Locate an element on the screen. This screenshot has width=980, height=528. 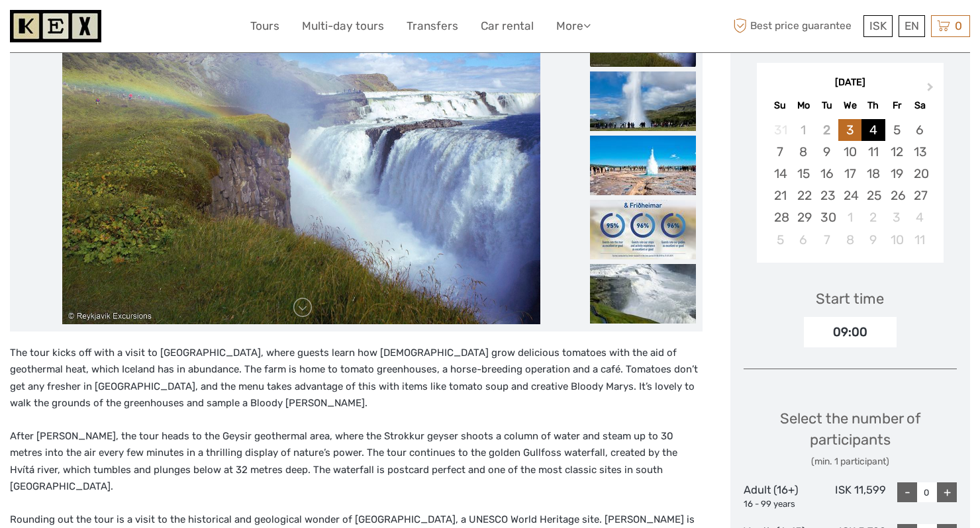
div: Choose Wednesday, September 24th, 2025 is located at coordinates (850, 195).